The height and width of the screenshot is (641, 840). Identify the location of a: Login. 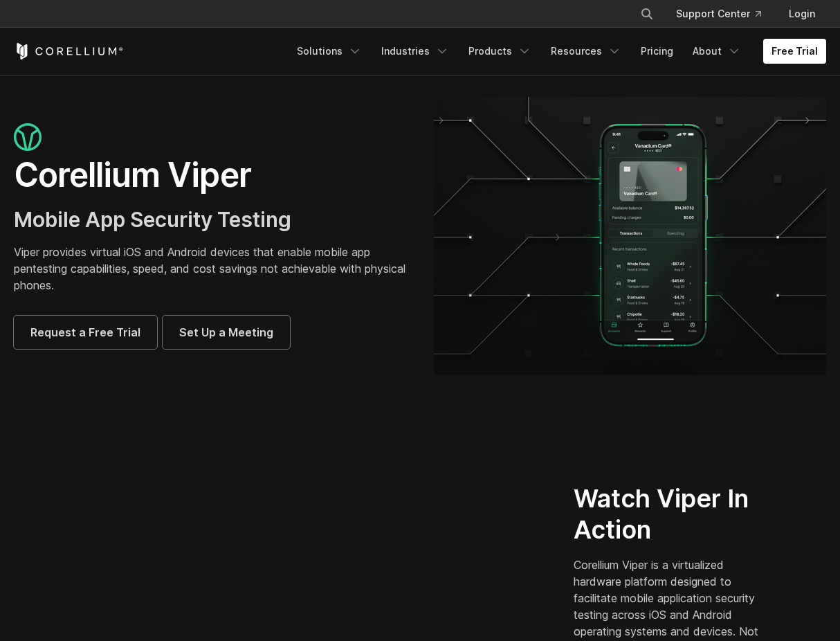
(802, 14).